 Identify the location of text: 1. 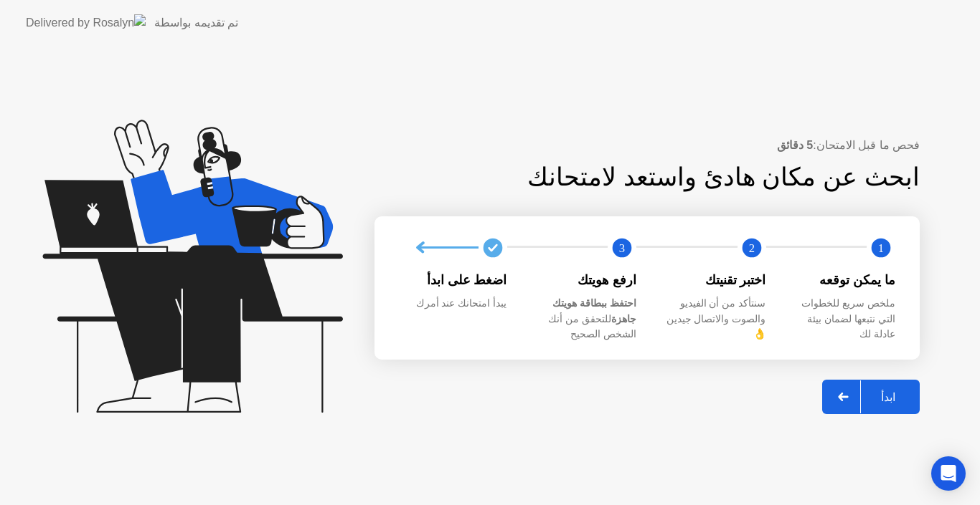
(881, 248).